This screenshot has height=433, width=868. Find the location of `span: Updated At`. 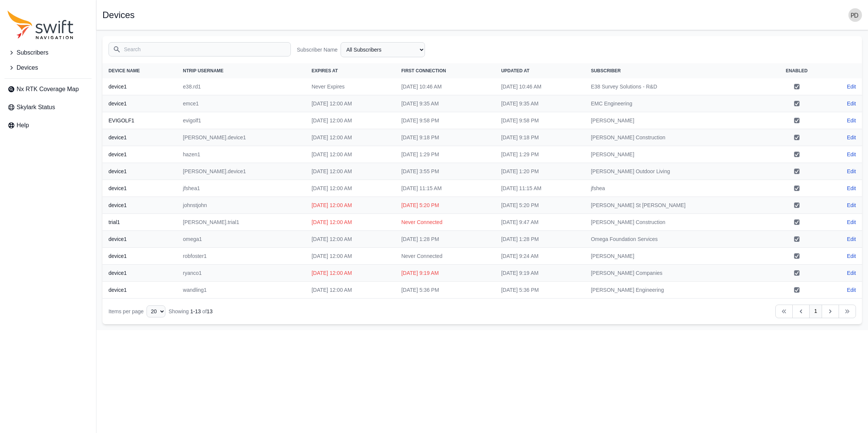

span: Updated At is located at coordinates (515, 71).